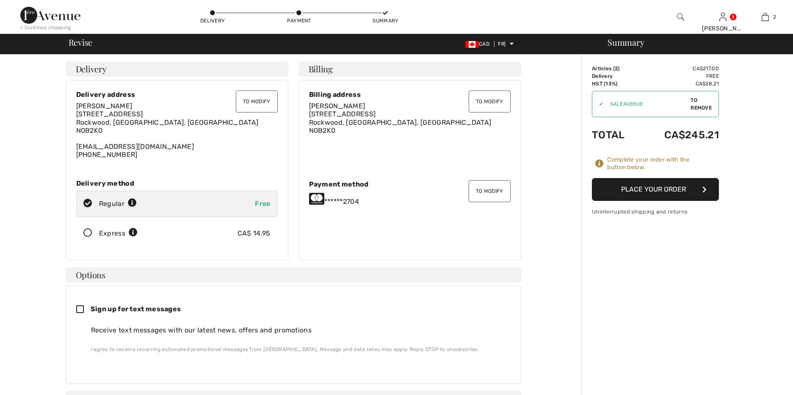 This screenshot has height=395, width=793. I want to click on font: HST (13%), so click(605, 84).